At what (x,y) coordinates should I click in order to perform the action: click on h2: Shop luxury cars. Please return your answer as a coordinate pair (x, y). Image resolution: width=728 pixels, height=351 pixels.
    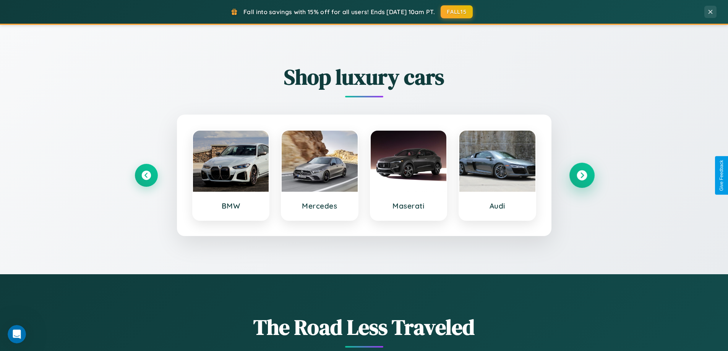
    Looking at the image, I should click on (364, 77).